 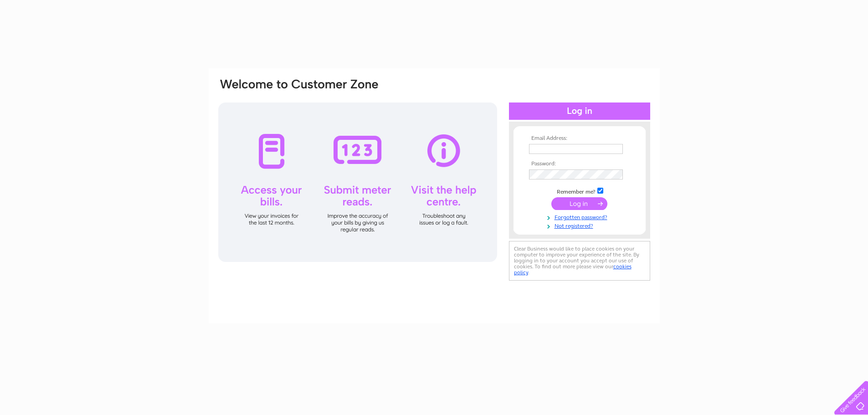 What do you see at coordinates (579, 260) in the screenshot?
I see `div: Clear Business would like to place cookies on your computer to improve your experience of the sit...` at bounding box center [579, 260].